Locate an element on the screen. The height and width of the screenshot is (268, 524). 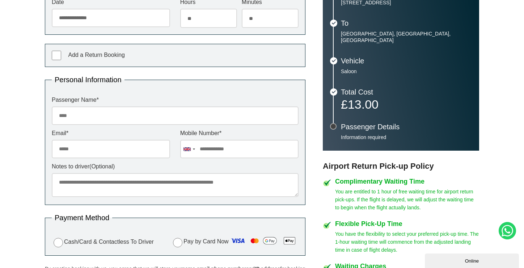
input: Add a Return Booking is located at coordinates (56, 55).